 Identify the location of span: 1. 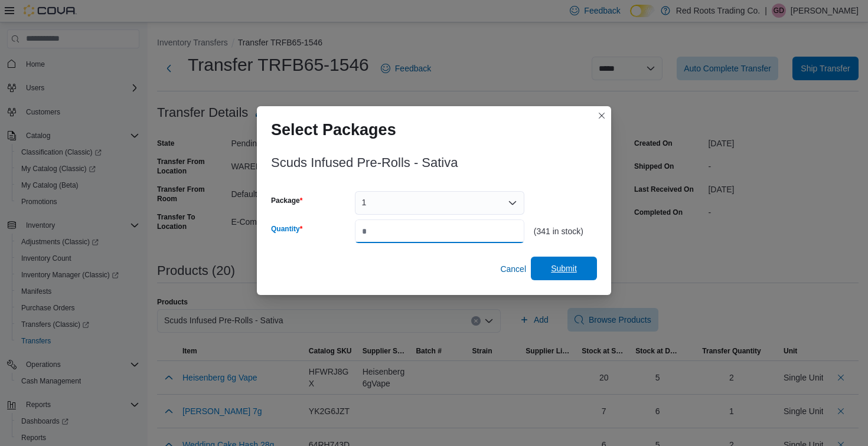
(364, 202).